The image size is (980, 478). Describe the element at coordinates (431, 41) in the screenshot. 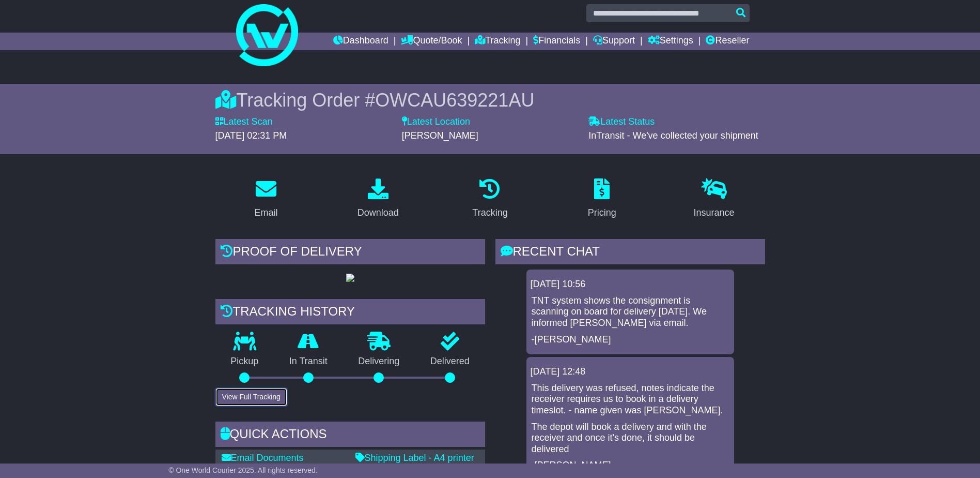

I see `a: Quote/Book` at that location.